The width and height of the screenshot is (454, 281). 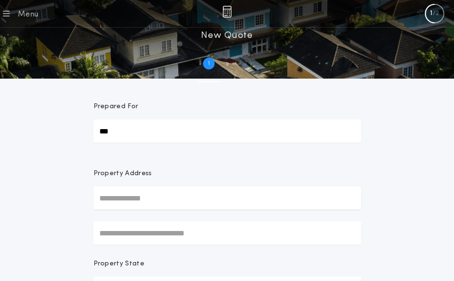 I want to click on div: Menu, so click(x=28, y=15).